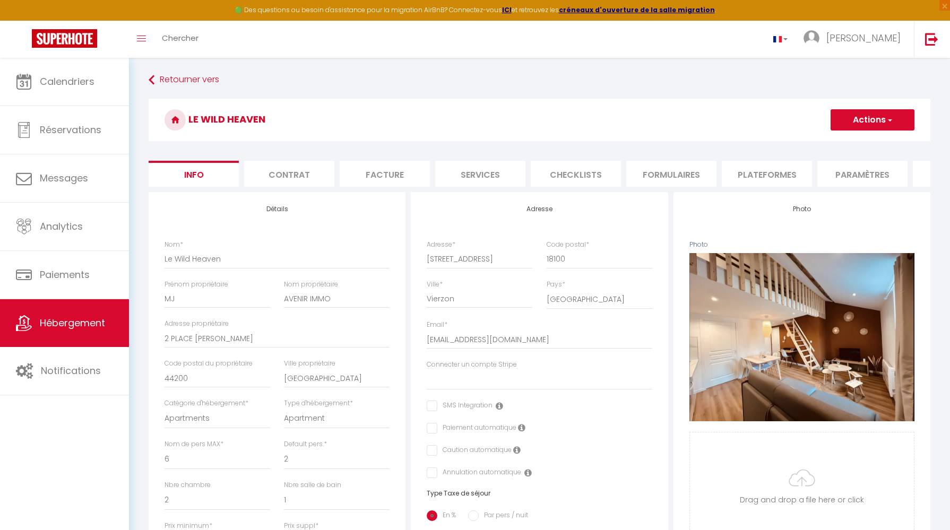 The width and height of the screenshot is (950, 530). What do you see at coordinates (637, 10) in the screenshot?
I see `strong: créneaux d'ouverture de la salle migration` at bounding box center [637, 10].